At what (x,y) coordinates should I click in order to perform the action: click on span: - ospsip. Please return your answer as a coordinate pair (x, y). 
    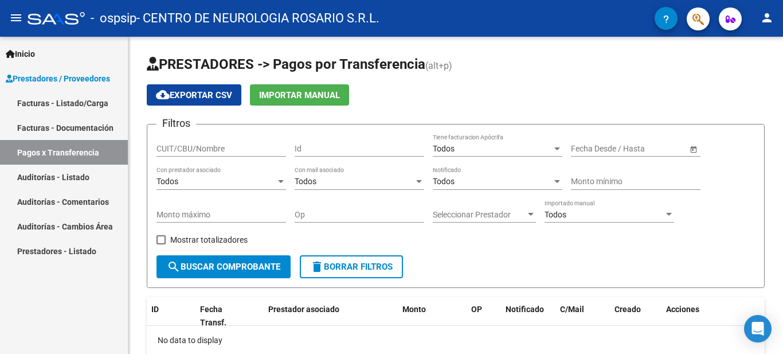
    Looking at the image, I should click on (113, 18).